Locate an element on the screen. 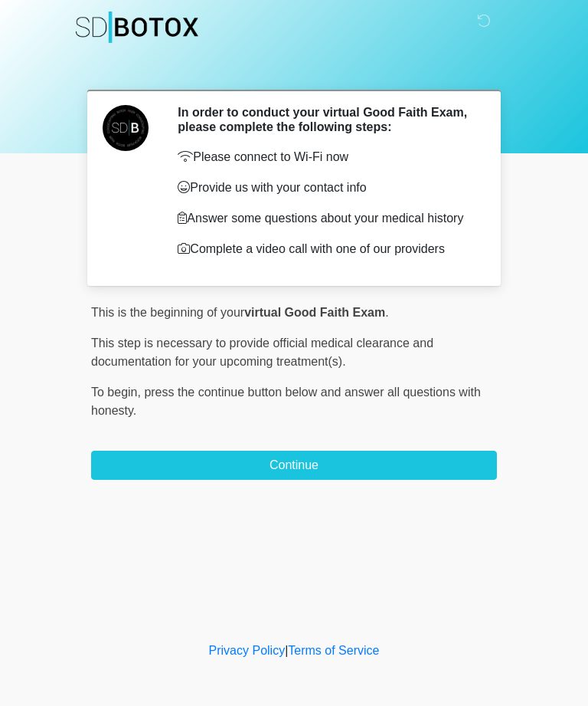  span: This is the beginning of your is located at coordinates (168, 312).